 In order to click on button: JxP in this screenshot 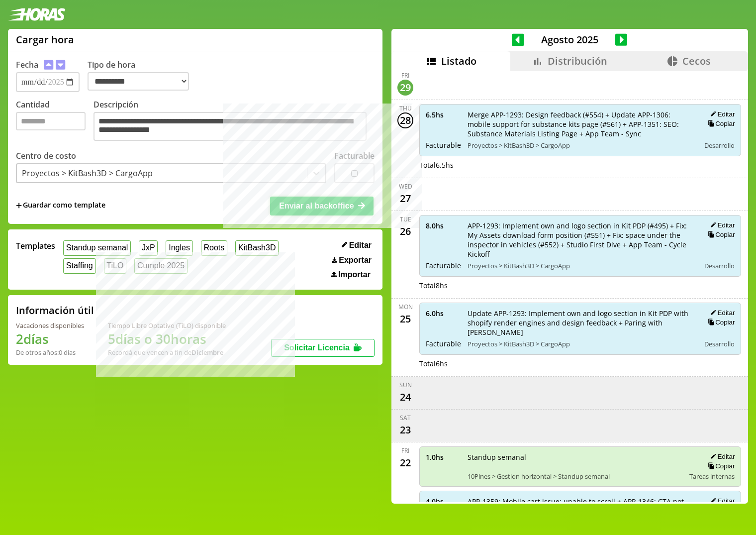, I will do `click(148, 248)`.